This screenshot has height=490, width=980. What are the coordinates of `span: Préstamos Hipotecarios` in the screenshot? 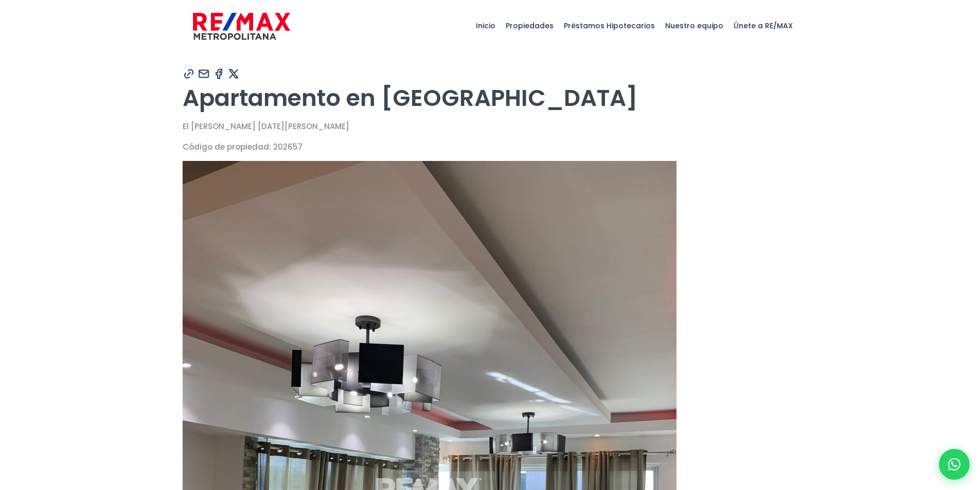 It's located at (610, 25).